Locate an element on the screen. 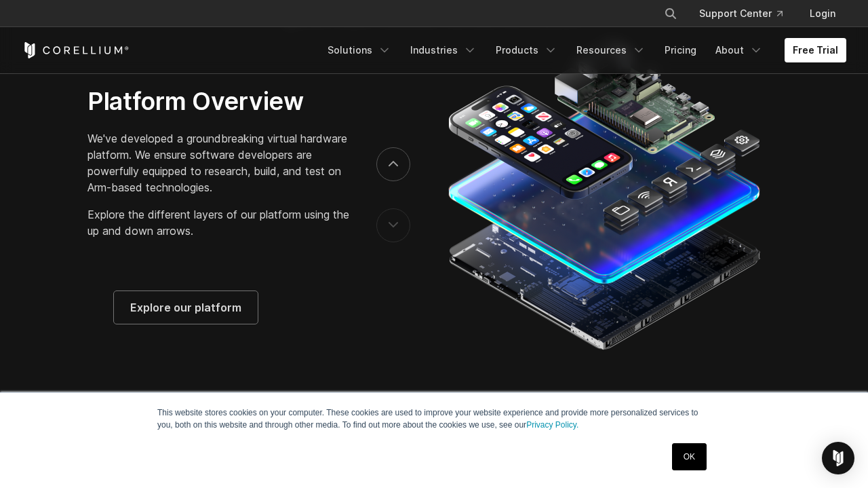 The height and width of the screenshot is (488, 868). a: Privacy Policy. is located at coordinates (552, 425).